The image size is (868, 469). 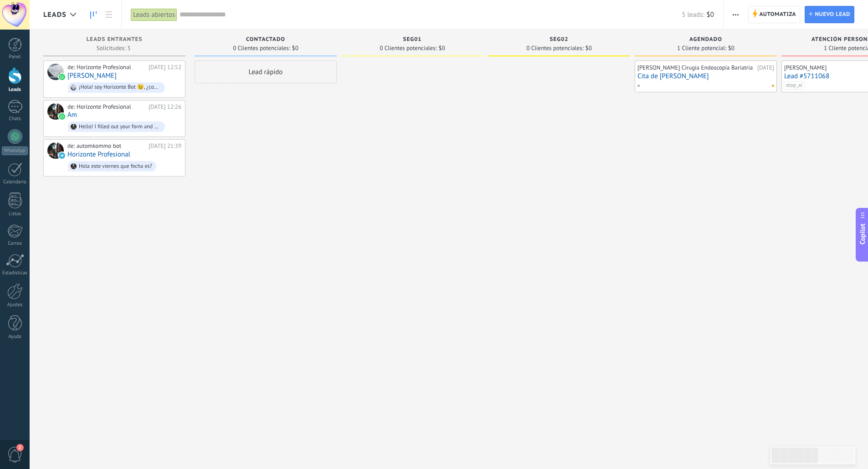 I want to click on span: Automatiza, so click(x=777, y=15).